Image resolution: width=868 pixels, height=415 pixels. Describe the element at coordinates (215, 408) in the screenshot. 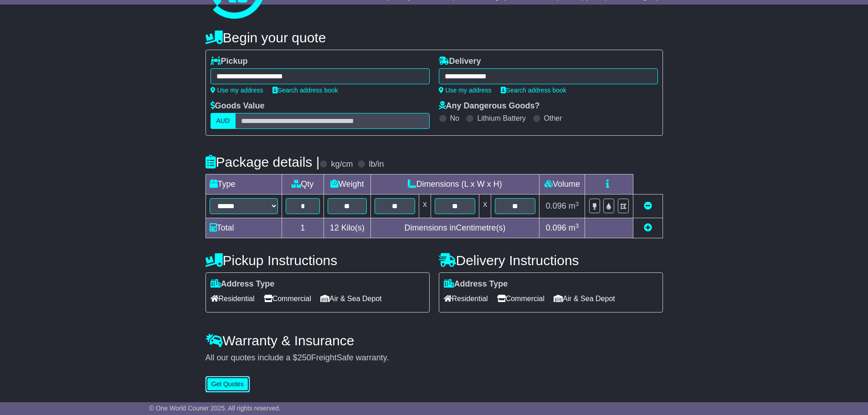

I see `span: © One World Courier 2025. All rights reserved.` at that location.